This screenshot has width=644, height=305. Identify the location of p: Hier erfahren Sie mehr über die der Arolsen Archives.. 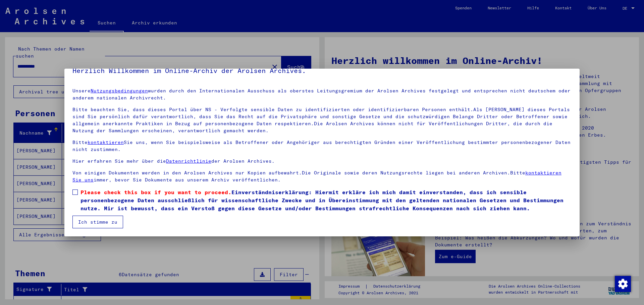
(322, 161).